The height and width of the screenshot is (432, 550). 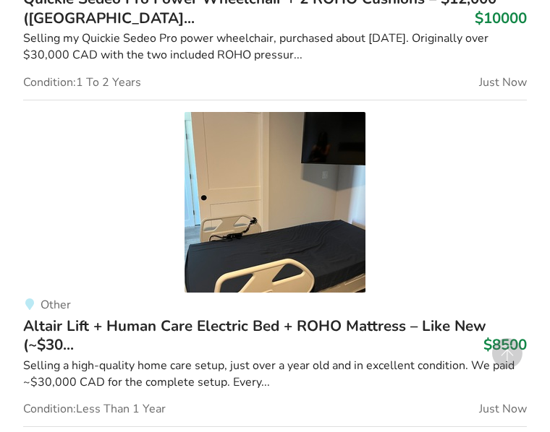 I want to click on span: Other, so click(x=56, y=305).